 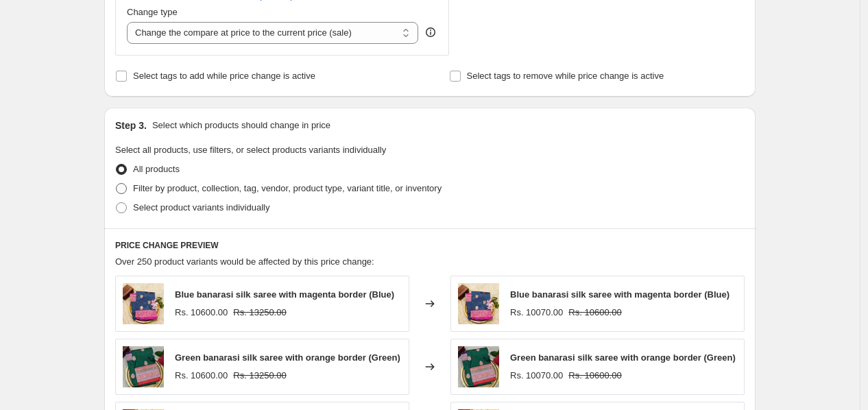 What do you see at coordinates (430, 246) in the screenshot?
I see `h6: PRICE CHANGE PREVIEW` at bounding box center [430, 246].